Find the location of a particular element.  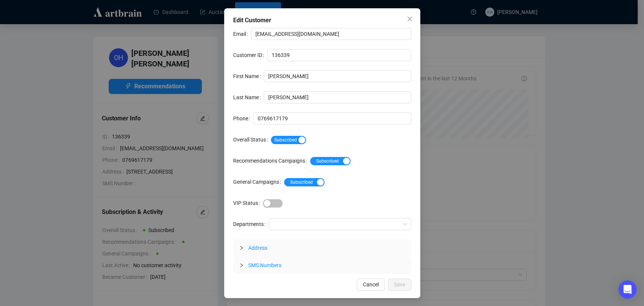

div: Address is located at coordinates (322, 248).